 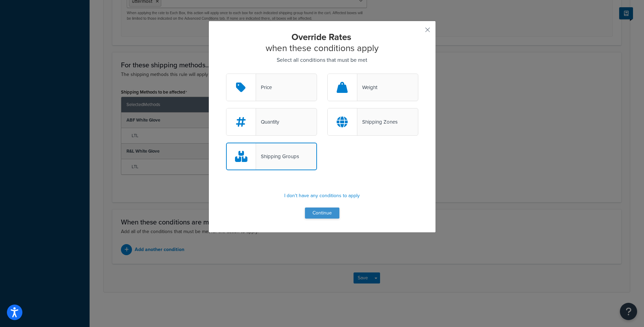 What do you see at coordinates (322, 196) in the screenshot?
I see `p: I don't have any conditions to apply` at bounding box center [322, 196].